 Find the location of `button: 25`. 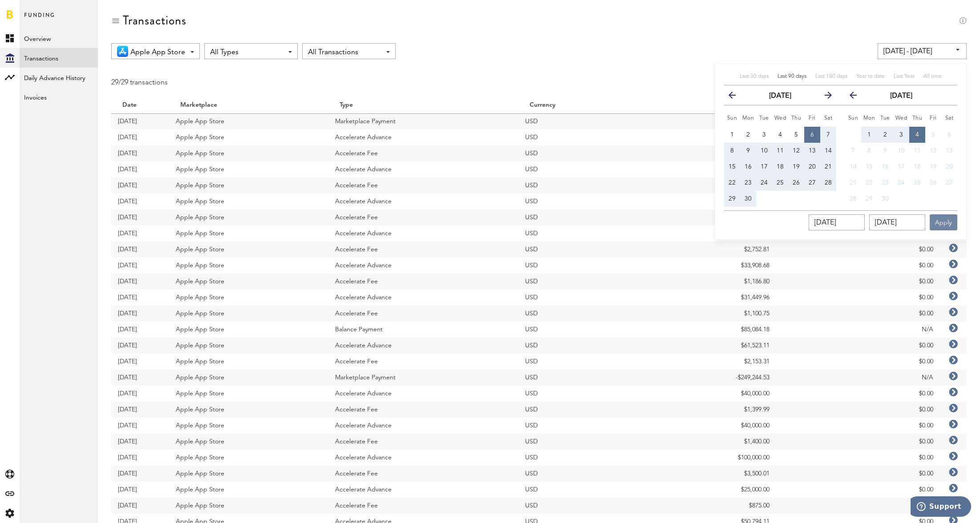

button: 25 is located at coordinates (917, 182).